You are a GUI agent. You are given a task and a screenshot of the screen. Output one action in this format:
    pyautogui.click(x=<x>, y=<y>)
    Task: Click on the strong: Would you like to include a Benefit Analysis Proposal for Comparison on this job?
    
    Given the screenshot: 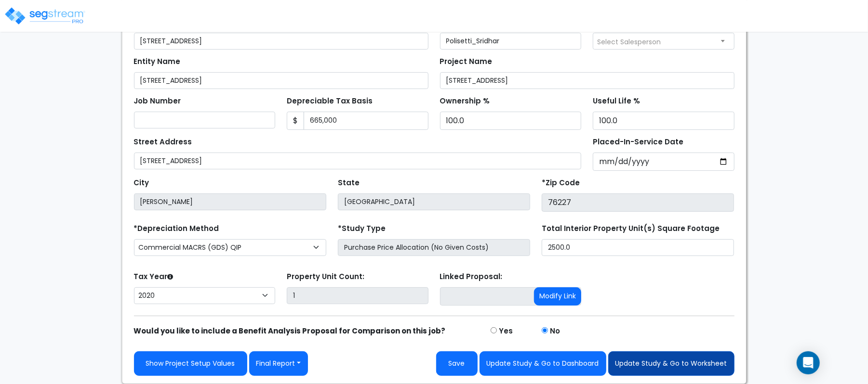 What is the action you would take?
    pyautogui.click(x=290, y=331)
    